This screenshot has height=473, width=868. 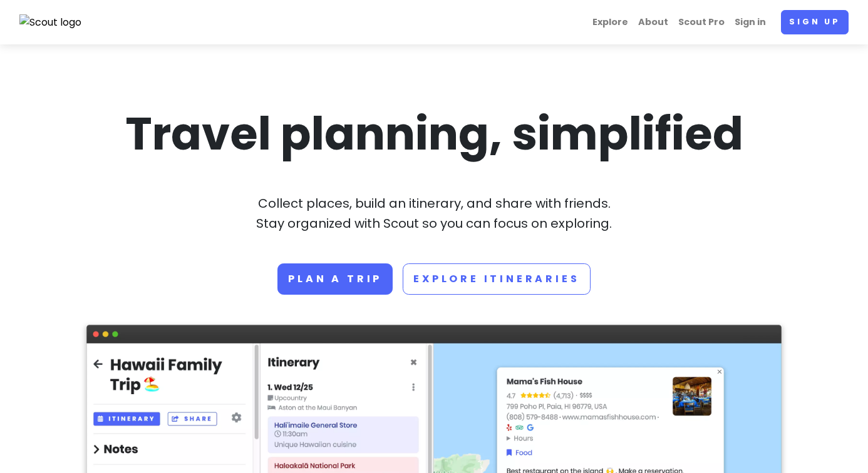 What do you see at coordinates (335, 279) in the screenshot?
I see `a: Plan a trip` at bounding box center [335, 279].